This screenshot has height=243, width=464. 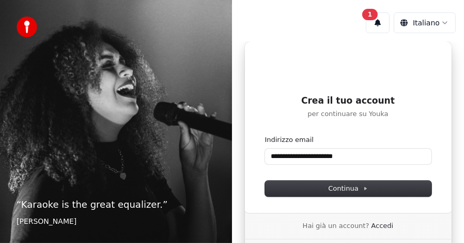 I want to click on h1: Crea il tuo account, so click(x=349, y=101).